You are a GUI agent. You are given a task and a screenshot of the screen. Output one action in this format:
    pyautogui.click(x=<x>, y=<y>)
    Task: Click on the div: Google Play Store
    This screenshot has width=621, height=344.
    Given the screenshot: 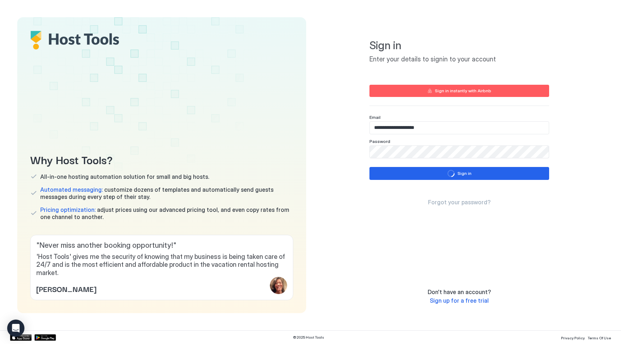 What is the action you would take?
    pyautogui.click(x=45, y=338)
    